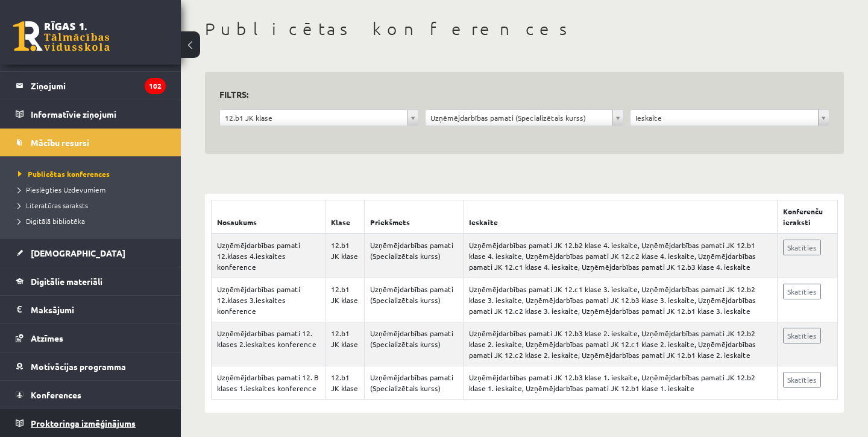  I want to click on td: Uzņēmējdarbības pamati JK 12.b2 klase 4. ieskaite, Uzņēmējdarbības pamati JK 12.b1 klase 4. ieska..., so click(620, 256).